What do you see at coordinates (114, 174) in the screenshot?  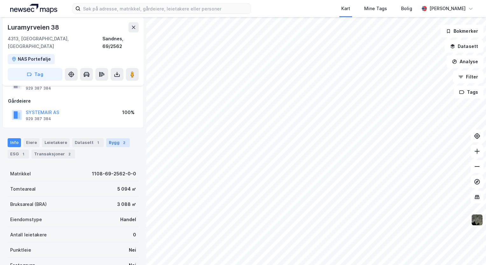 I see `div: 1108-69-2562-0-0` at bounding box center [114, 174].